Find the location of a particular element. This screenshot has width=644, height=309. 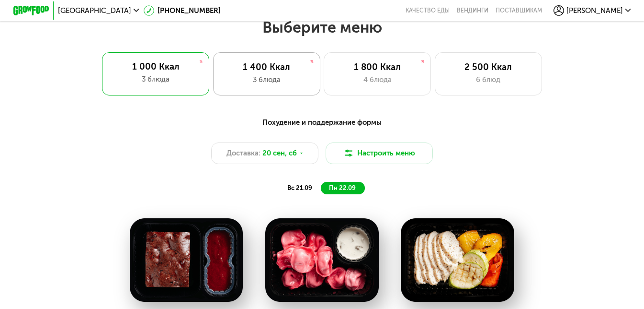

div: поставщикам is located at coordinates (519, 11).